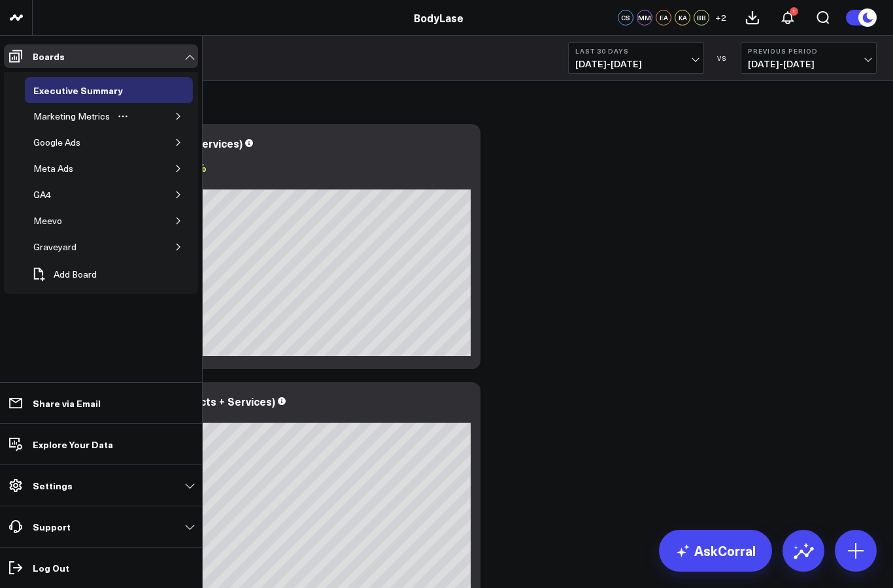 The height and width of the screenshot is (588, 893). What do you see at coordinates (65, 247) in the screenshot?
I see `a: GraveyardOpen board menu` at bounding box center [65, 247].